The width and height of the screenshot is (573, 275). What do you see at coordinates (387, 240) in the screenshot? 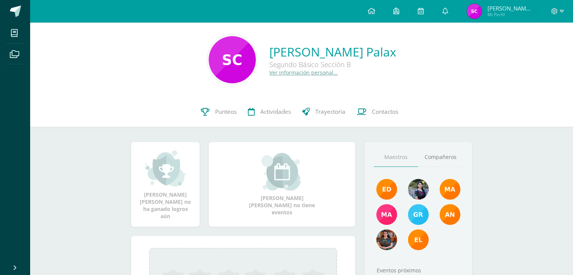
I see `img: 96169a482c0de6f8e254ca41c8b0a7b1.png` at bounding box center [387, 240].